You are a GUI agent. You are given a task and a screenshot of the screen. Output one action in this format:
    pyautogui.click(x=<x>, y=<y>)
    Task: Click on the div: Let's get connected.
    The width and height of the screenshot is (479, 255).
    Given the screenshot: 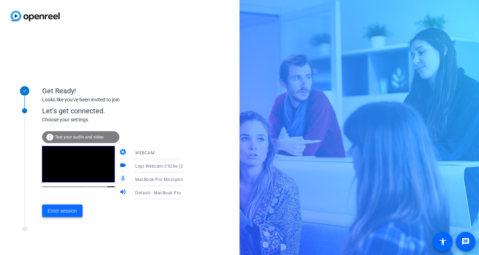 What is the action you would take?
    pyautogui.click(x=119, y=111)
    